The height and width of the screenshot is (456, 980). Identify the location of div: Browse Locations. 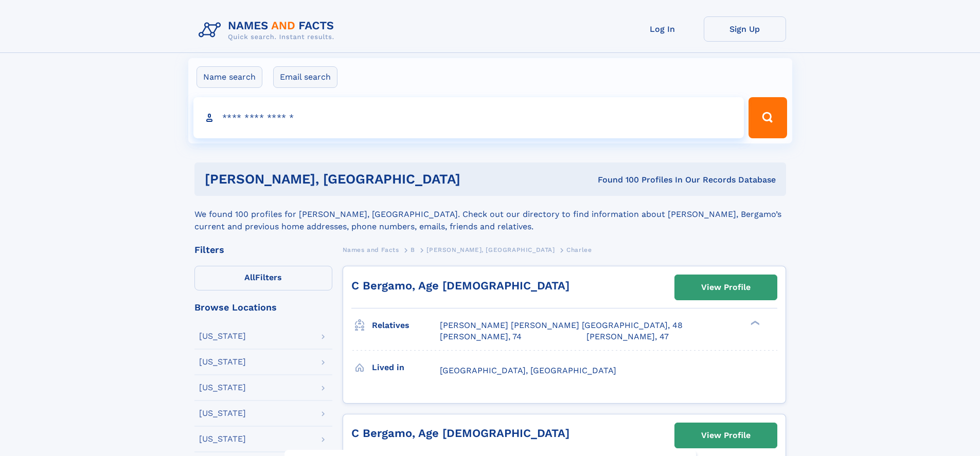
(263, 307).